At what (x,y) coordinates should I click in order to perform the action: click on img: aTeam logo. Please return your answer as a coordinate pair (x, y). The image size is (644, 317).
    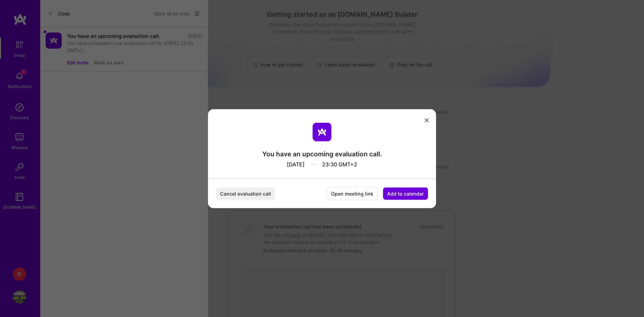
    Looking at the image, I should click on (322, 132).